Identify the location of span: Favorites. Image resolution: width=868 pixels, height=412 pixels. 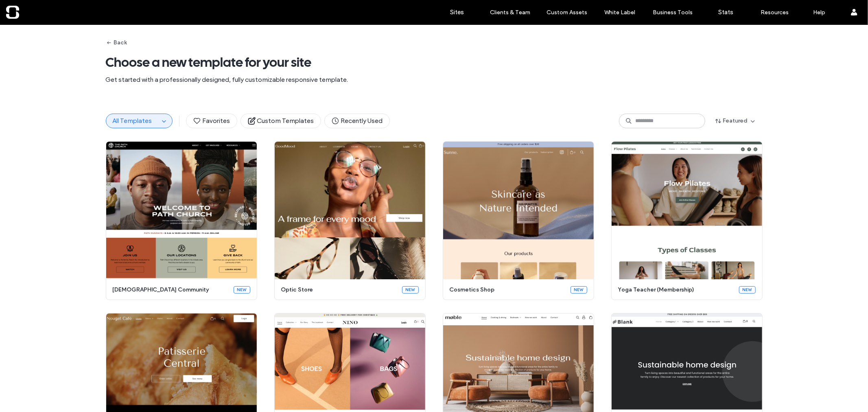
(211, 121).